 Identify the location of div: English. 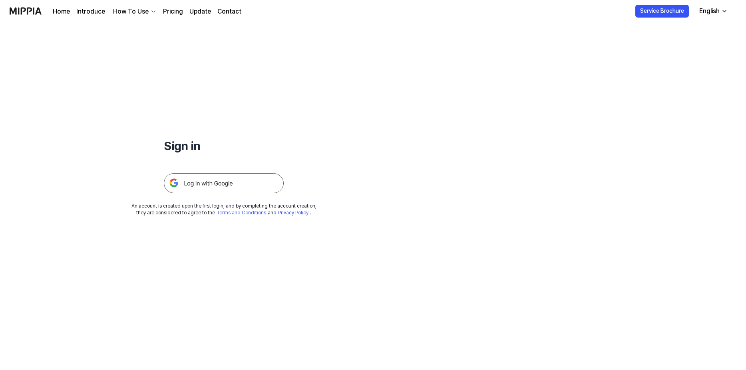
(709, 11).